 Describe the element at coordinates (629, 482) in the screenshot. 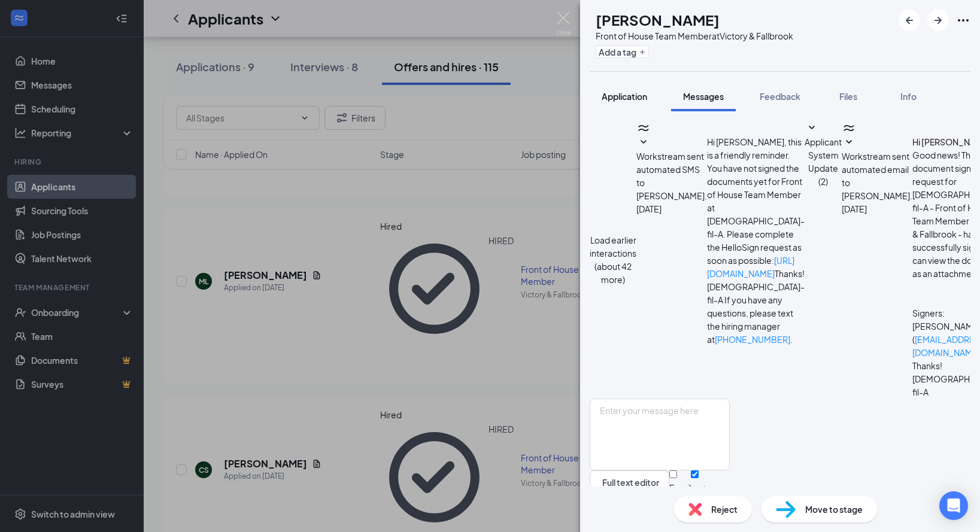

I see `button: Full text editorPen` at that location.